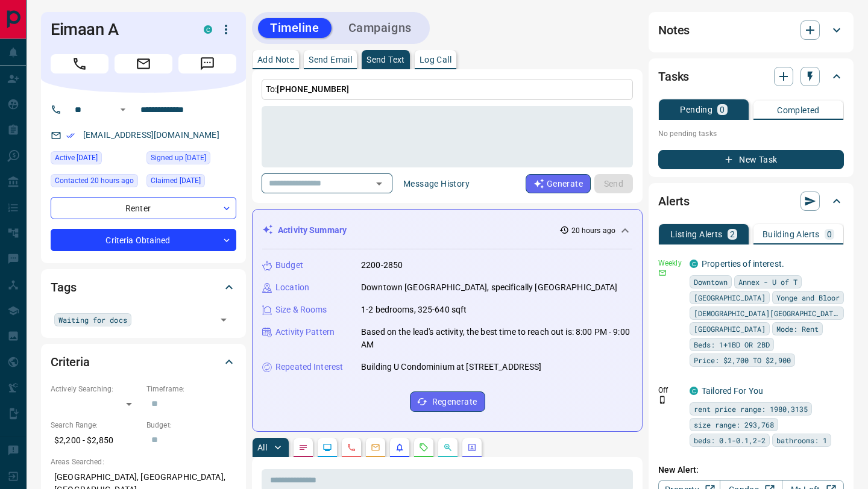  What do you see at coordinates (673, 77) in the screenshot?
I see `h2: Tasks` at bounding box center [673, 77].